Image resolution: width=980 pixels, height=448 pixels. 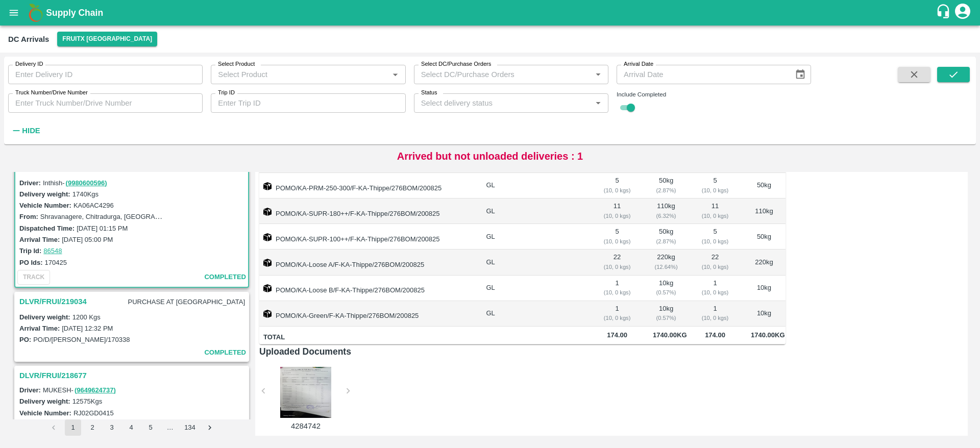 What do you see at coordinates (131, 428) in the screenshot?
I see `nav: pagination navigation` at bounding box center [131, 428].